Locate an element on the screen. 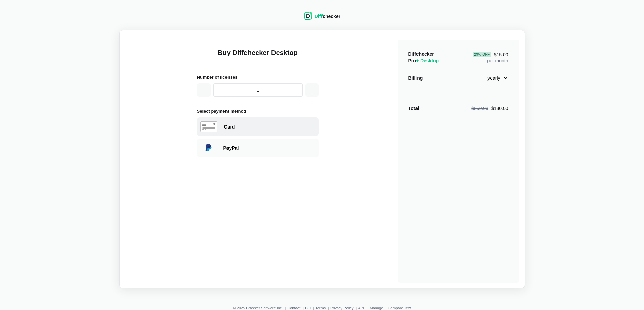 This screenshot has height=310, width=644. a: Compare Text is located at coordinates (399, 308).